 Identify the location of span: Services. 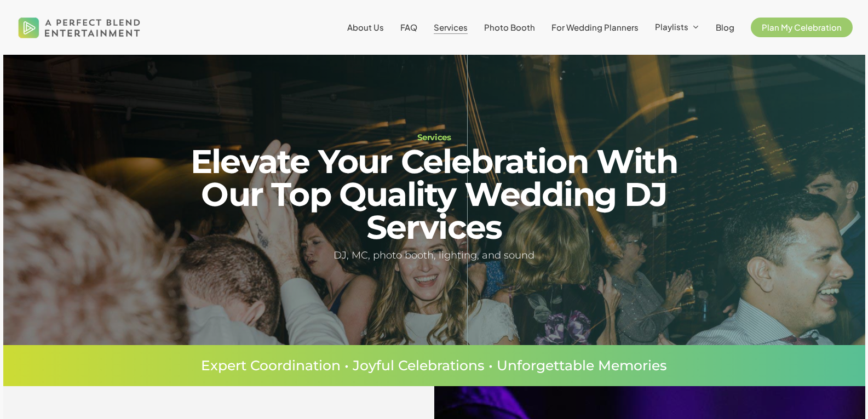
(451, 27).